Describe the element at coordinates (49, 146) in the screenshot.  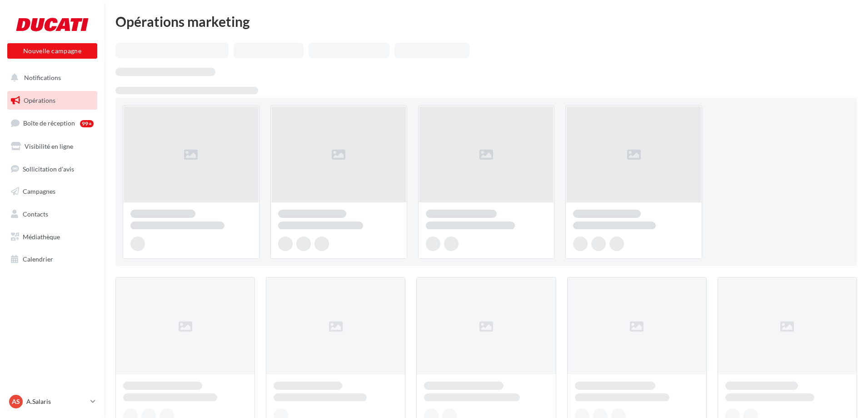
I see `span: Visibilité en ligne` at that location.